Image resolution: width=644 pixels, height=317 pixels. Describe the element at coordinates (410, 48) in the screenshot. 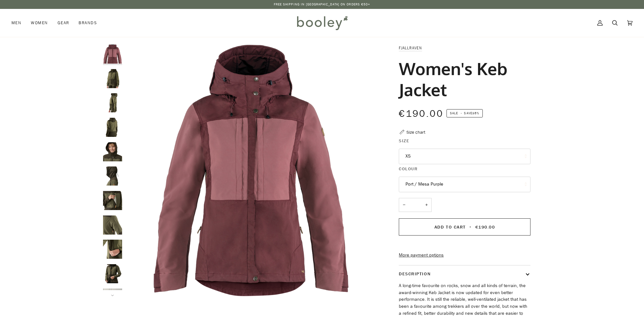

I see `a: Fjallraven` at that location.